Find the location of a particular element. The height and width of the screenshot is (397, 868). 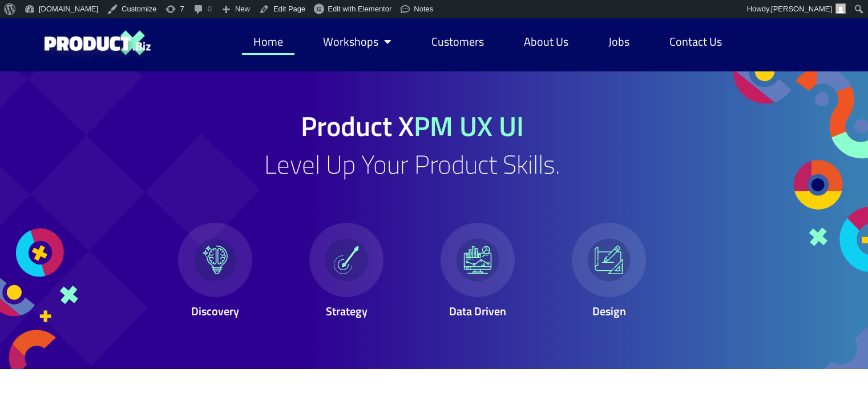

span: PM UX UI is located at coordinates (469, 125).